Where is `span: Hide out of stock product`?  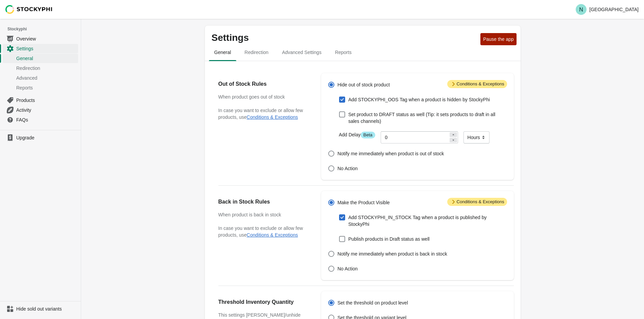 span: Hide out of stock product is located at coordinates (363, 85).